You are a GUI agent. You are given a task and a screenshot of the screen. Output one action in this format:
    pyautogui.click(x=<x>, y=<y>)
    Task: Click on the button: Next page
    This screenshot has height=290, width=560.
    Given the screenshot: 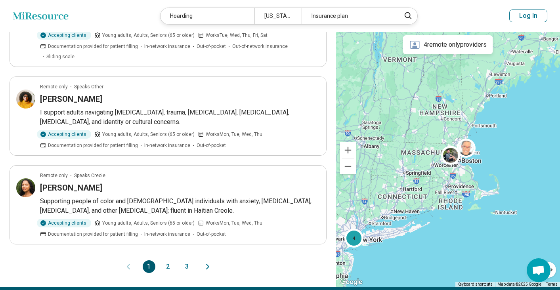 What is the action you would take?
    pyautogui.click(x=208, y=267)
    